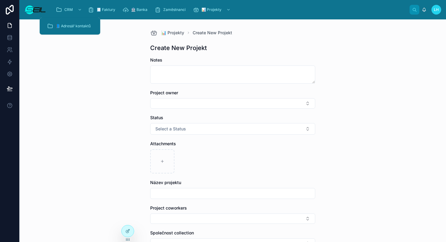 The height and width of the screenshot is (242, 446). I want to click on a: 📘 Adresář kontaktů, so click(70, 26).